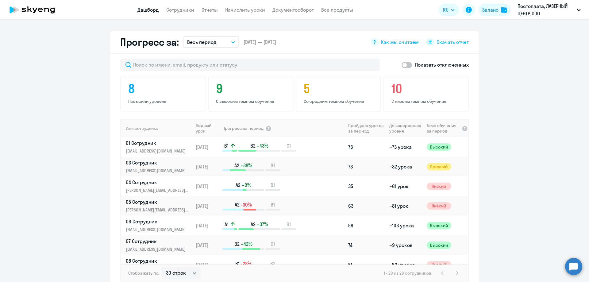  I want to click on a: Отчеты, so click(209, 10).